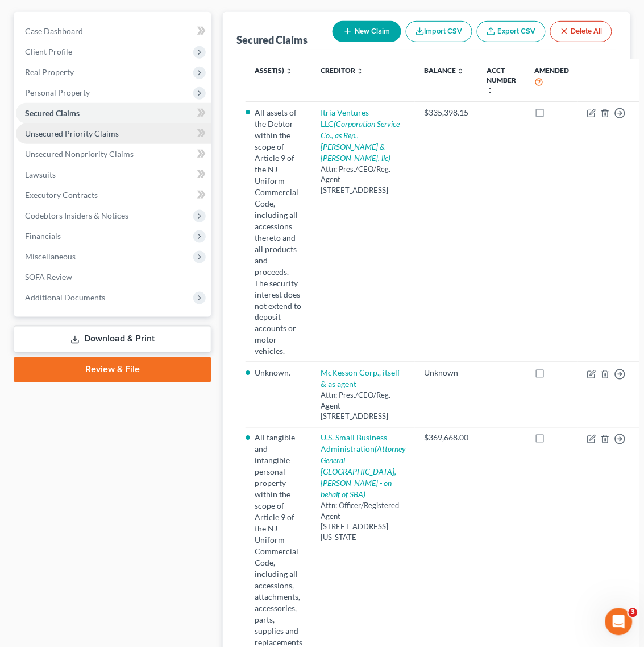  What do you see at coordinates (114, 195) in the screenshot?
I see `a: Executory Contracts` at bounding box center [114, 195].